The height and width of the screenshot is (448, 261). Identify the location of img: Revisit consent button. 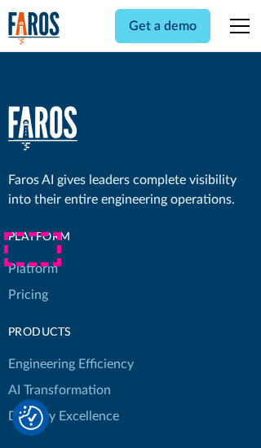
(31, 418).